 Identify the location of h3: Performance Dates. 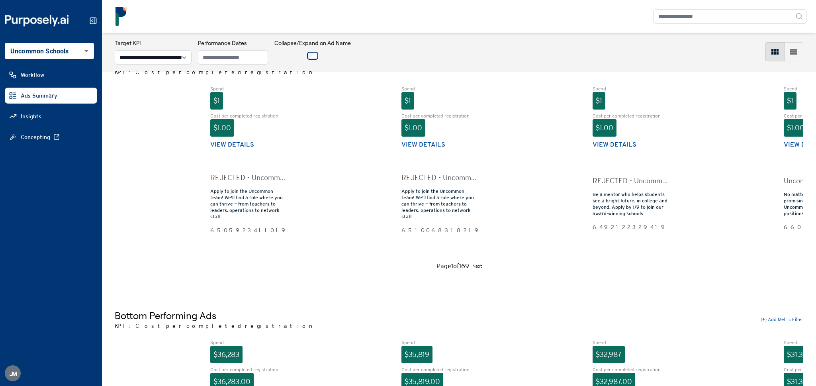
(233, 43).